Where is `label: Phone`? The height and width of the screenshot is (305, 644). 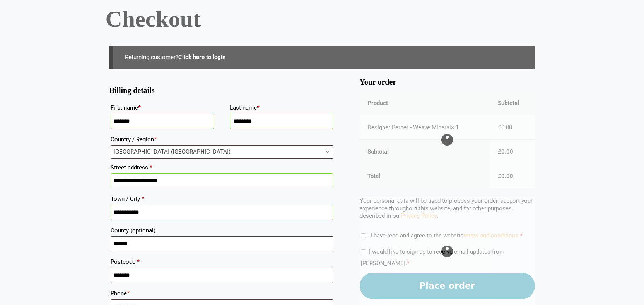 label: Phone is located at coordinates (222, 293).